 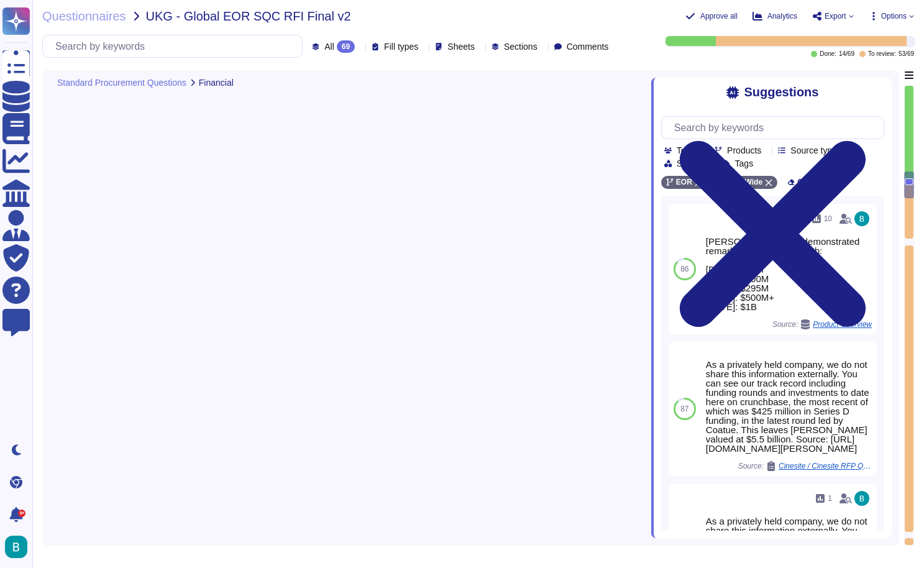 What do you see at coordinates (521, 46) in the screenshot?
I see `span: Sections` at bounding box center [521, 46].